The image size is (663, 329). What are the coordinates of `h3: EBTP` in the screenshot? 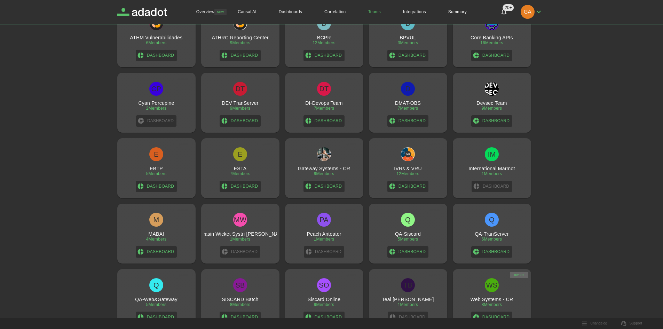 It's located at (156, 169).